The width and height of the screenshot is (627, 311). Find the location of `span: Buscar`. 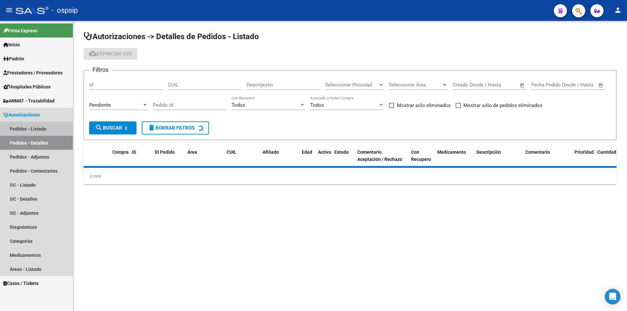

span: Buscar is located at coordinates (108, 128).